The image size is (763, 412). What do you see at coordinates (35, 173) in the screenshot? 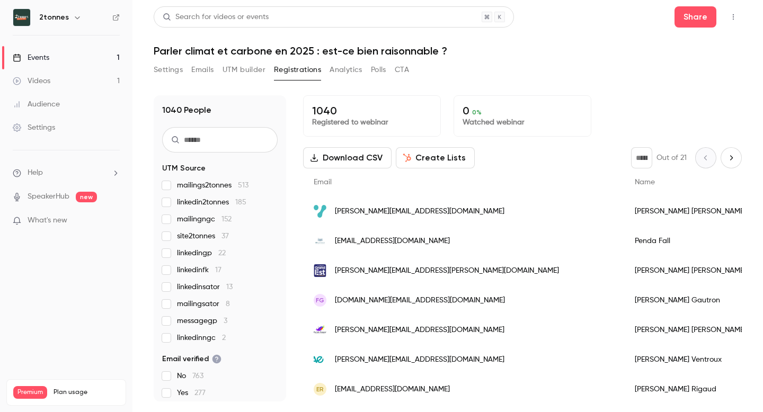
I see `span: Help` at bounding box center [35, 173].